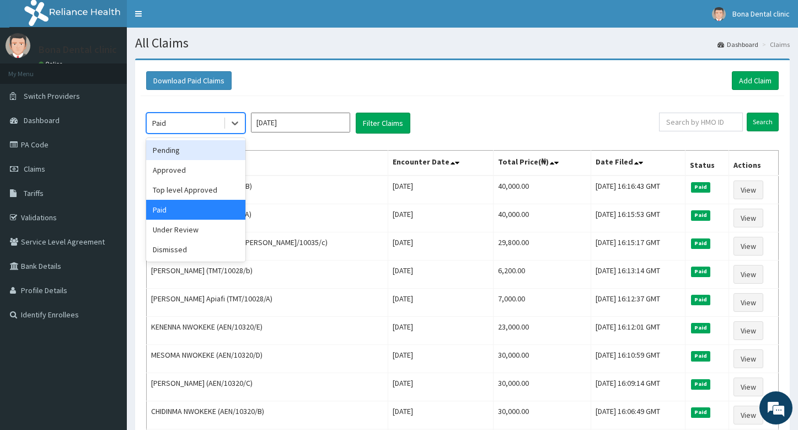 This screenshot has height=430, width=798. I want to click on th: Status, so click(707, 163).